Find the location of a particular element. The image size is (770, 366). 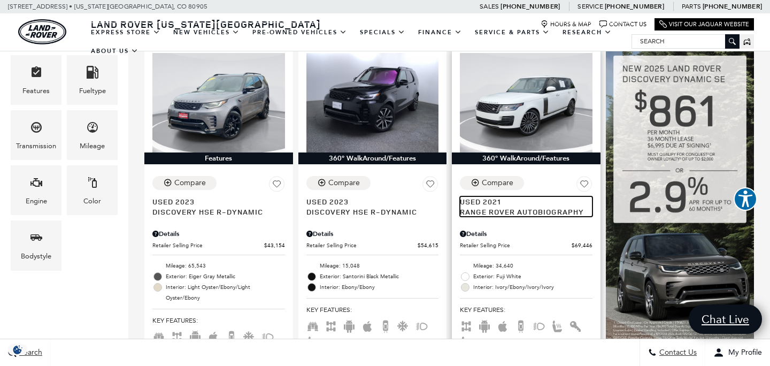

a: Hours & Map is located at coordinates (566, 24).